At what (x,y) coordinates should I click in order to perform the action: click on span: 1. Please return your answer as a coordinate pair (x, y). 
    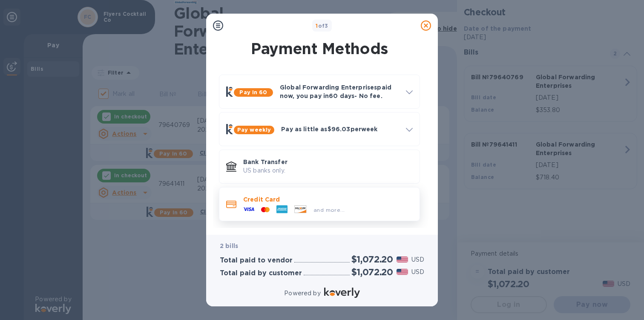
    Looking at the image, I should click on (317, 25).